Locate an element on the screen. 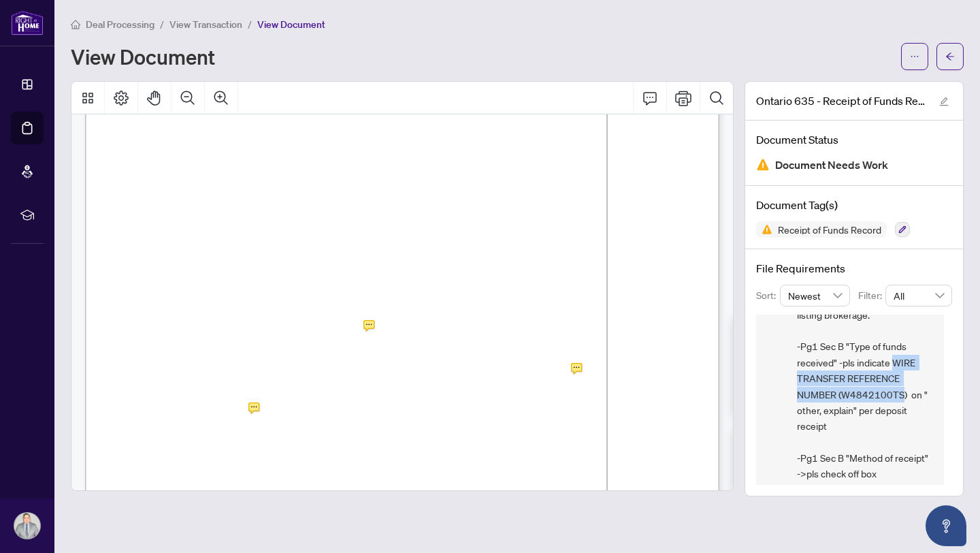  span: edit is located at coordinates (944, 101).